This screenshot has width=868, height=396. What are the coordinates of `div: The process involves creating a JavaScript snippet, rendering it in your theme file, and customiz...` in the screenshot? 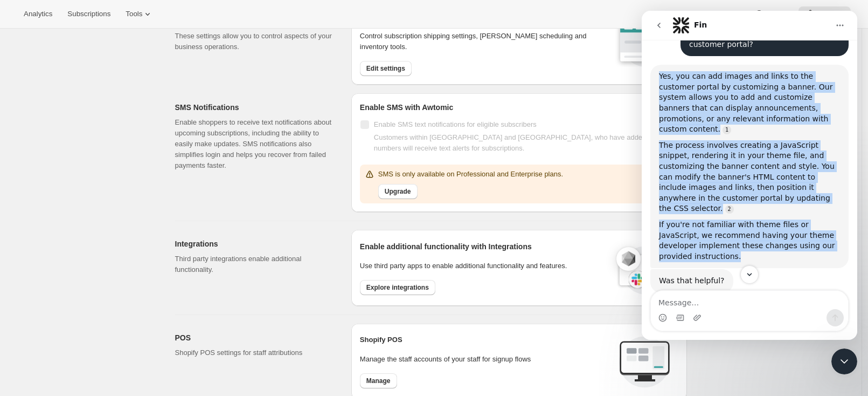 It's located at (108, 166).